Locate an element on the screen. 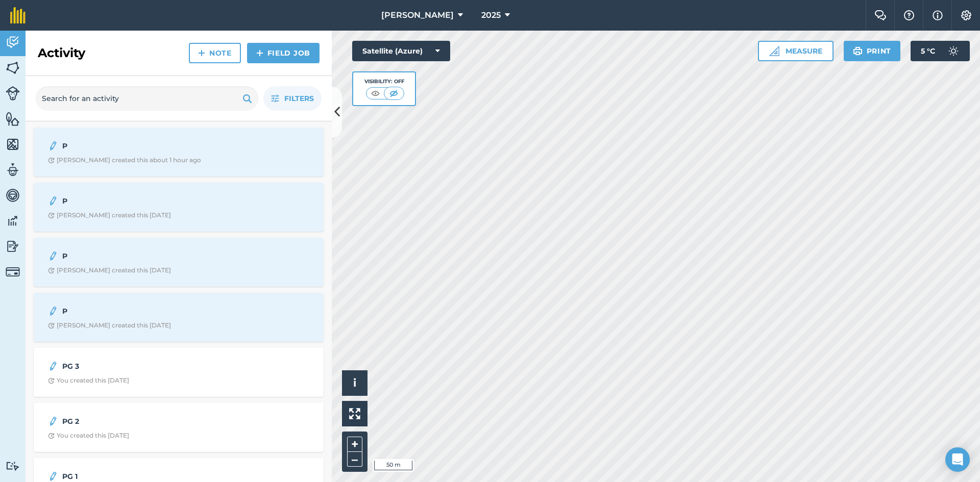 This screenshot has width=980, height=482. img: A cog icon is located at coordinates (966, 15).